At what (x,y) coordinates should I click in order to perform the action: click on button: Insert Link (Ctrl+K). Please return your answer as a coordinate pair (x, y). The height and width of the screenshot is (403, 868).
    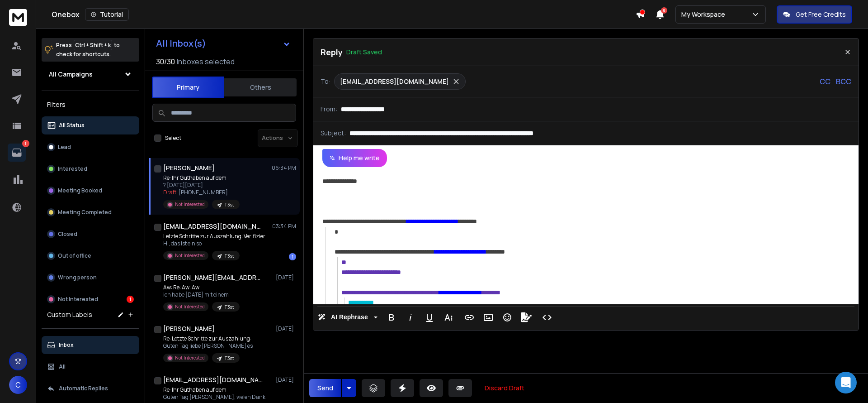
    Looking at the image, I should click on (469, 317).